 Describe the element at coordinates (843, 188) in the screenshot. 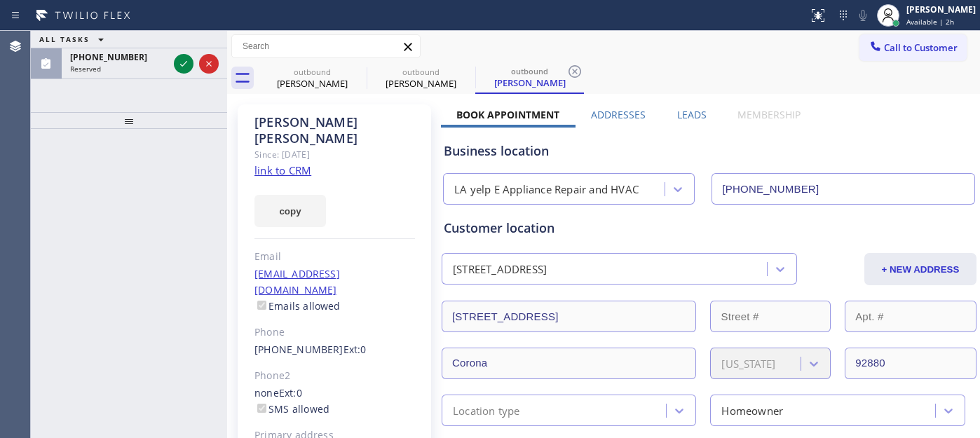

I see `input: Phone Number` at that location.